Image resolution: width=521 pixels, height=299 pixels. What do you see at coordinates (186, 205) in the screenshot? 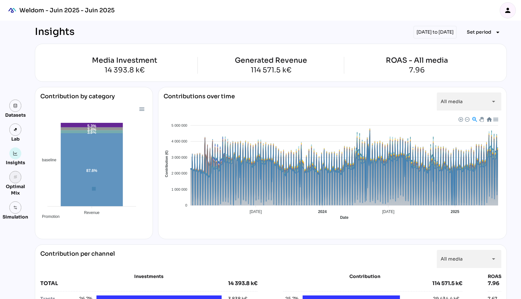
I see `tspan: 0` at bounding box center [186, 205].